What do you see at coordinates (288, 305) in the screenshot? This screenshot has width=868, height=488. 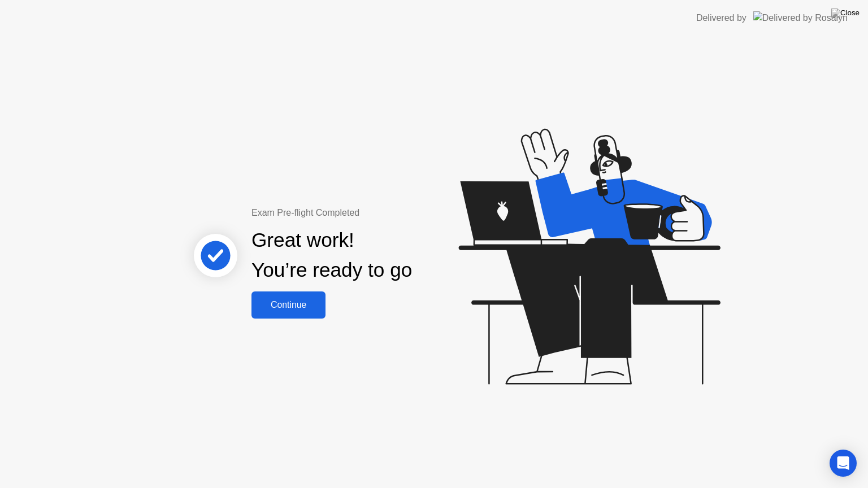 I see `div: Continue` at bounding box center [288, 305].